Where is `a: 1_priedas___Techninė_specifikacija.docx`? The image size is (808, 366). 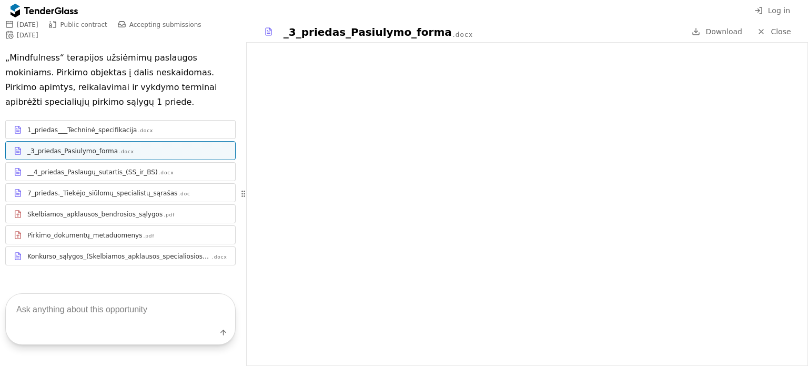 a: 1_priedas___Techninė_specifikacija.docx is located at coordinates (120, 129).